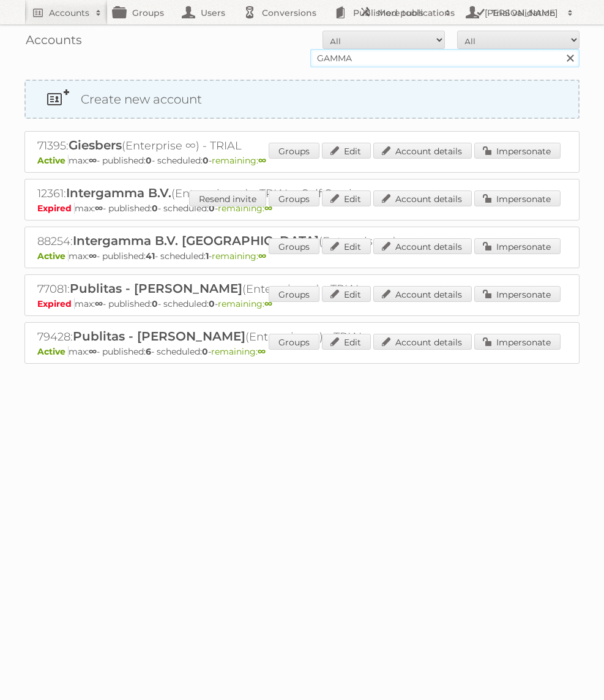 The height and width of the screenshot is (700, 604). I want to click on h2: 12361: (Enterprise ∞) - TRIAL - Self Service, so click(251, 193).